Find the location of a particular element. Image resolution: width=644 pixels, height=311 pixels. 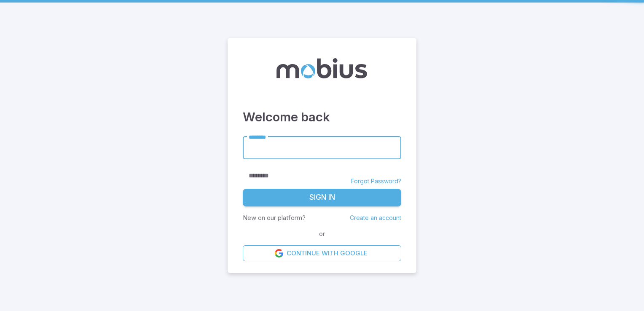

span: or is located at coordinates (322, 234).